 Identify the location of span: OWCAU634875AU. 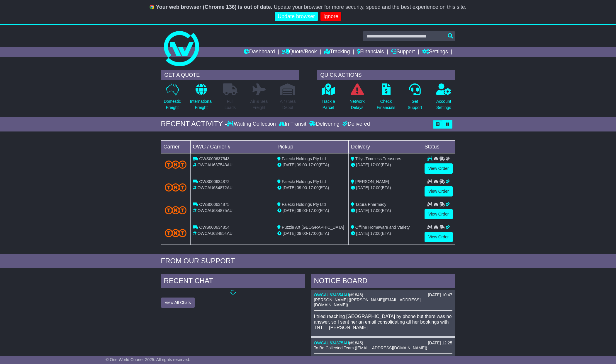
(215, 211).